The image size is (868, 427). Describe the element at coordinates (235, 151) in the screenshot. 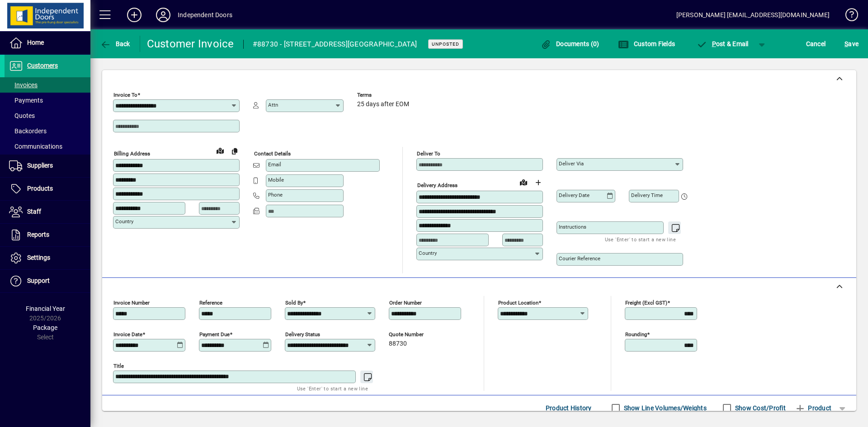

I see `button: Copy to Delivery address` at that location.